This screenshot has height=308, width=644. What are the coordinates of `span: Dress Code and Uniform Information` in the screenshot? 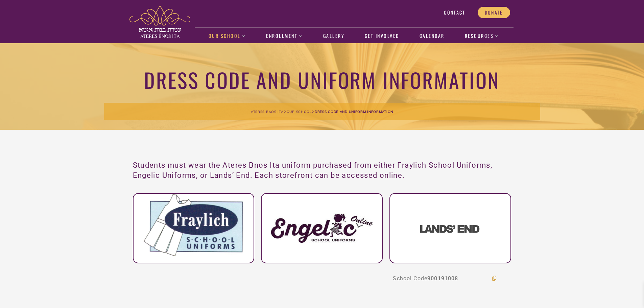 It's located at (353, 112).